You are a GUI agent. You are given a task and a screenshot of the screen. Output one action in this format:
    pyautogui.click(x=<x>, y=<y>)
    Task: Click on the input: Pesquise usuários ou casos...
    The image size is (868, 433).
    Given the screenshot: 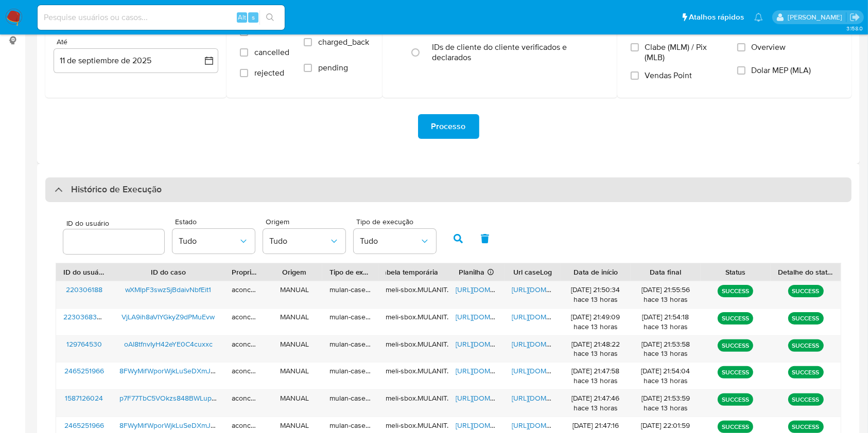 What is the action you would take?
    pyautogui.click(x=161, y=17)
    